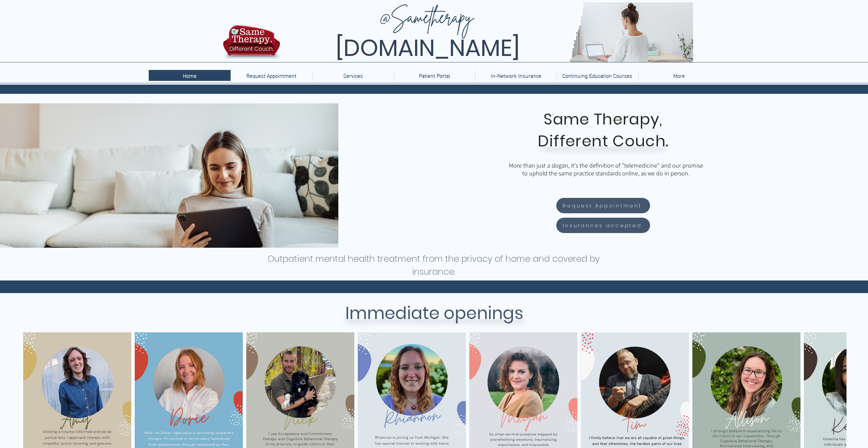 This screenshot has height=448, width=868. Describe the element at coordinates (516, 76) in the screenshot. I see `p: In-Network Insurance` at that location.